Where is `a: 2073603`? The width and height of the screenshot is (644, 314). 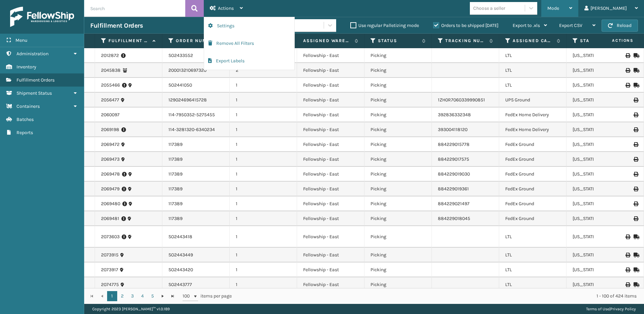
a: 2073603 is located at coordinates (110, 236).